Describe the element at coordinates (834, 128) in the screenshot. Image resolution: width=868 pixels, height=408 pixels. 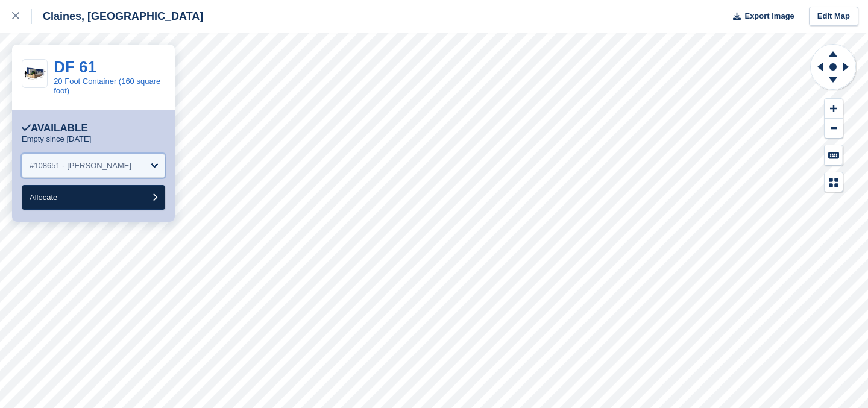
I see `button: Zoom Out` at that location.